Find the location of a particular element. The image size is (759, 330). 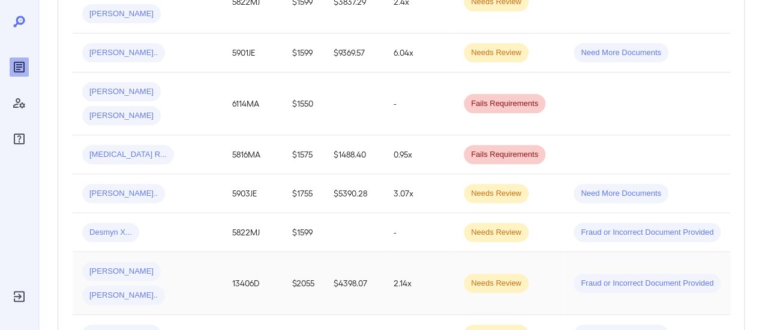

td: $2055 is located at coordinates (303, 284).